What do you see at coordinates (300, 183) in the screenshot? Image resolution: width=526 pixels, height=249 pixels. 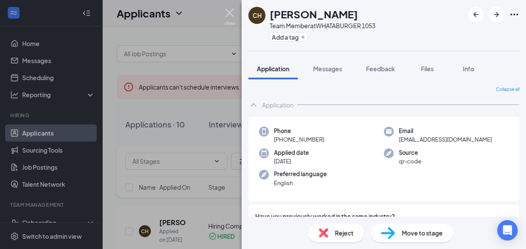 I see `span: English` at bounding box center [300, 183].